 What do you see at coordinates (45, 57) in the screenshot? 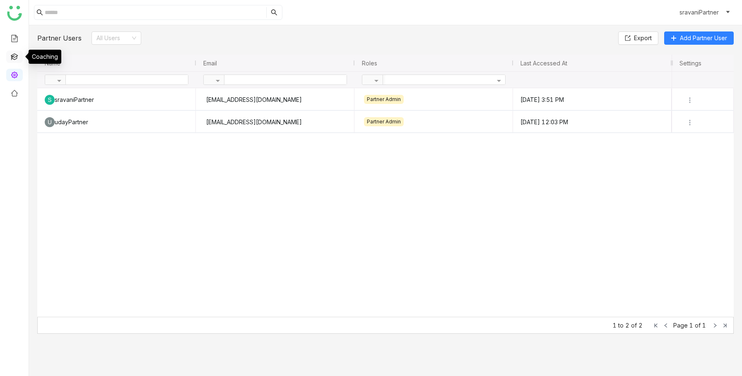
I see `div: Coaching` at bounding box center [45, 57].